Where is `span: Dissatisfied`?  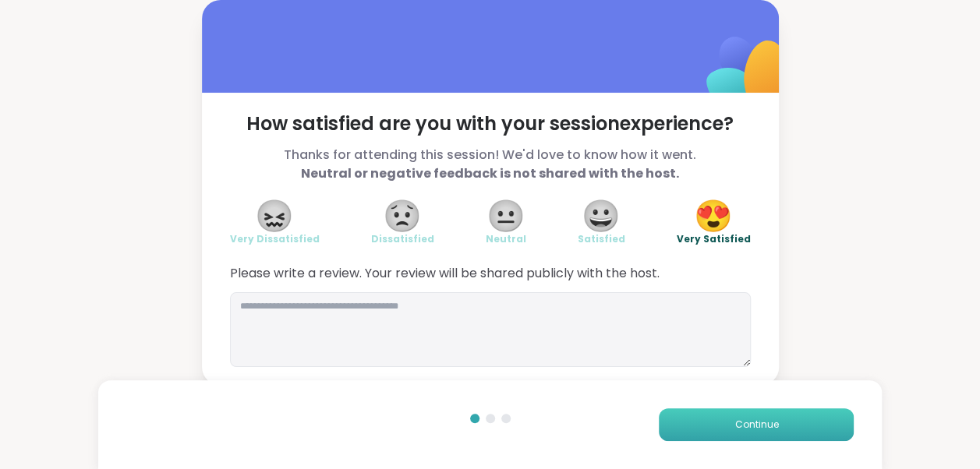
span: Dissatisfied is located at coordinates (402, 239).